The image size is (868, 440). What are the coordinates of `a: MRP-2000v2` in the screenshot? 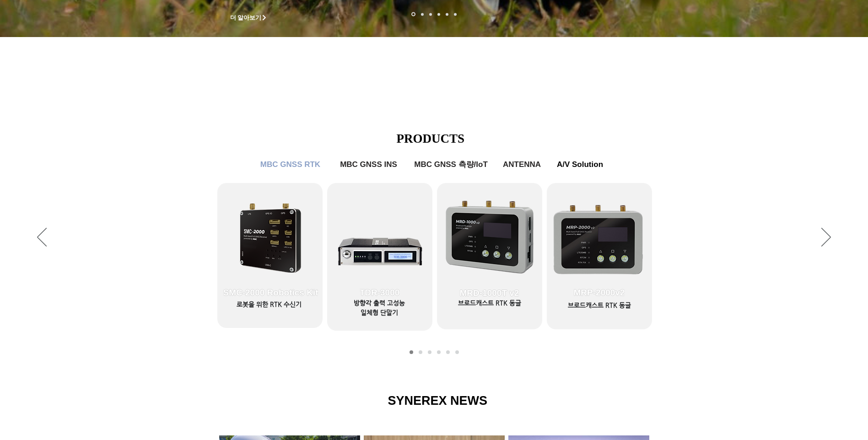 It's located at (599, 254).